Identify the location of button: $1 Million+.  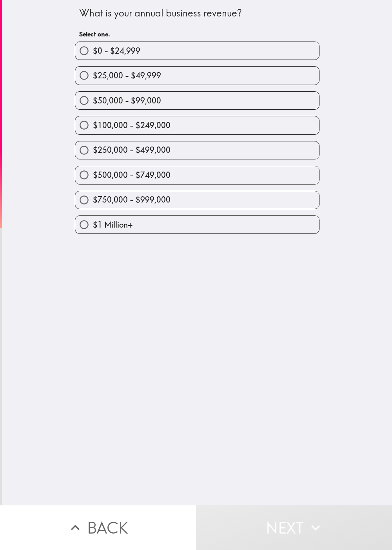
(197, 225).